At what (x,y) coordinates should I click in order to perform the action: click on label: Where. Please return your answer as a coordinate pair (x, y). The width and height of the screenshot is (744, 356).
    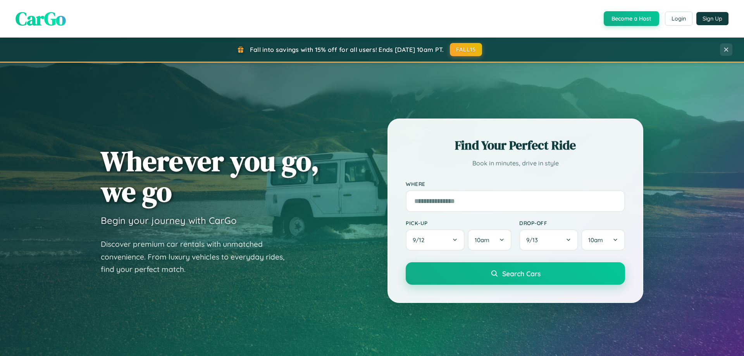
    Looking at the image, I should click on (515, 184).